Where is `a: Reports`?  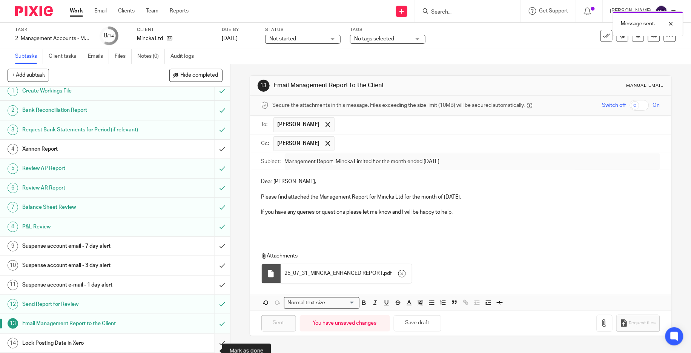
a: Reports is located at coordinates (179, 11).